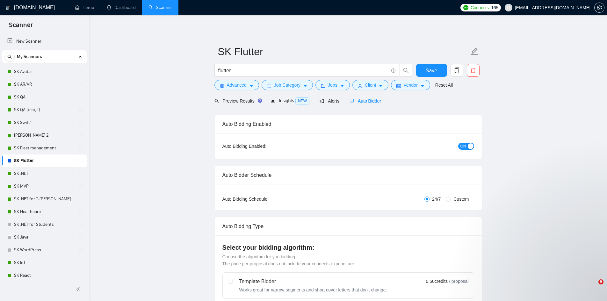 The width and height of the screenshot is (607, 301). What do you see at coordinates (494, 8) in the screenshot?
I see `span: 165` at bounding box center [494, 8].